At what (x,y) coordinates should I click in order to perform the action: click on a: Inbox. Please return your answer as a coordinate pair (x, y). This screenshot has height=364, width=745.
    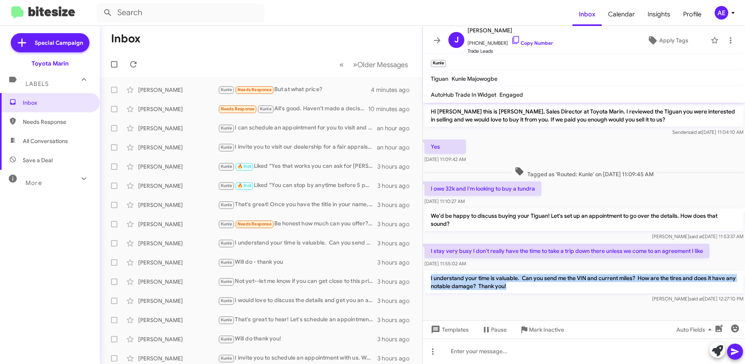
    Looking at the image, I should click on (587, 14).